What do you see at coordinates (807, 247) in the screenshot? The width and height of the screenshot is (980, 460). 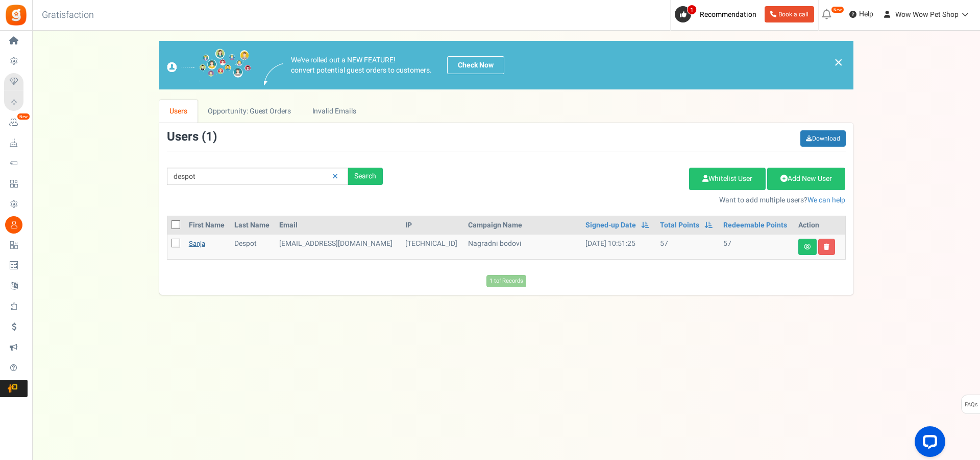 I see `i: View details` at bounding box center [807, 247].